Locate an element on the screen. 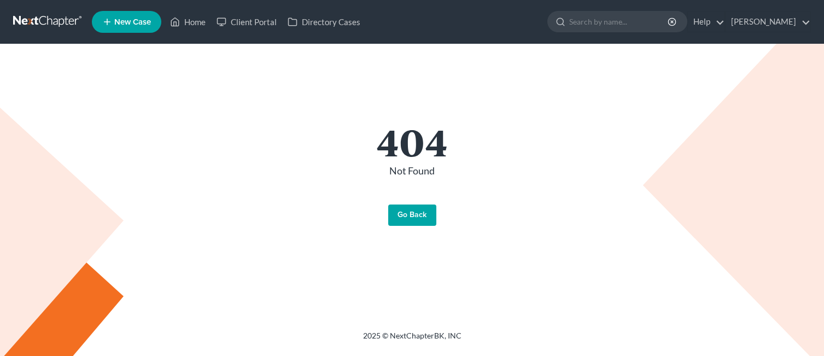 This screenshot has width=824, height=356. h1: 404 is located at coordinates (412, 141).